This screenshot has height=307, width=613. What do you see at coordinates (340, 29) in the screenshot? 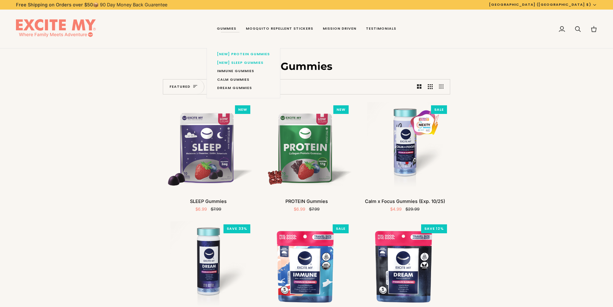
I see `a: Mission Driven` at bounding box center [340, 29].